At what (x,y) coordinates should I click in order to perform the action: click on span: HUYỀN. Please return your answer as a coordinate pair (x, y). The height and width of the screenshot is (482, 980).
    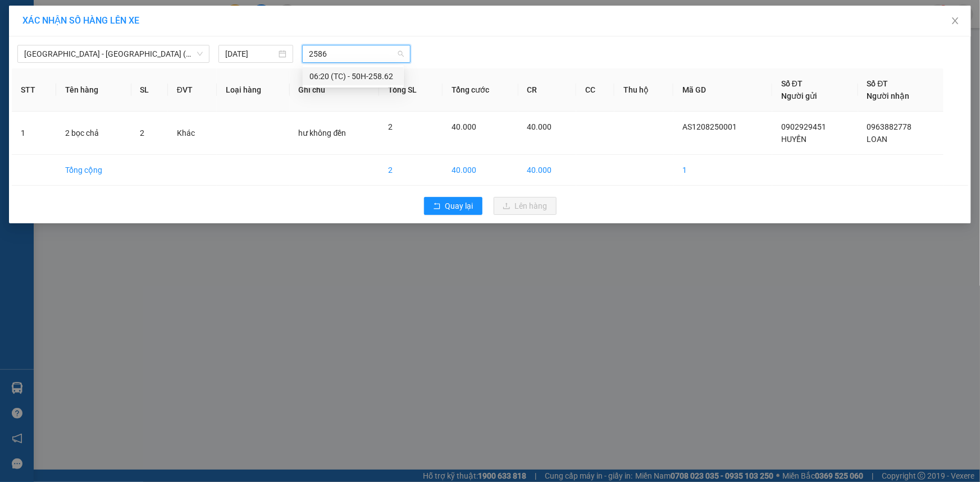
    Looking at the image, I should click on (794, 139).